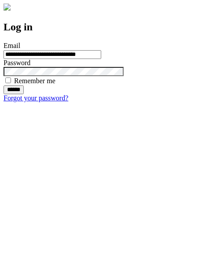 This screenshot has width=198, height=265. I want to click on h2: Log in, so click(99, 27).